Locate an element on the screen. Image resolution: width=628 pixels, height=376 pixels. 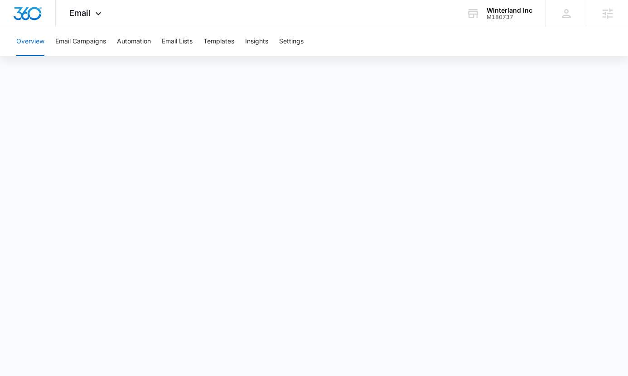
button: Settings is located at coordinates (291, 42).